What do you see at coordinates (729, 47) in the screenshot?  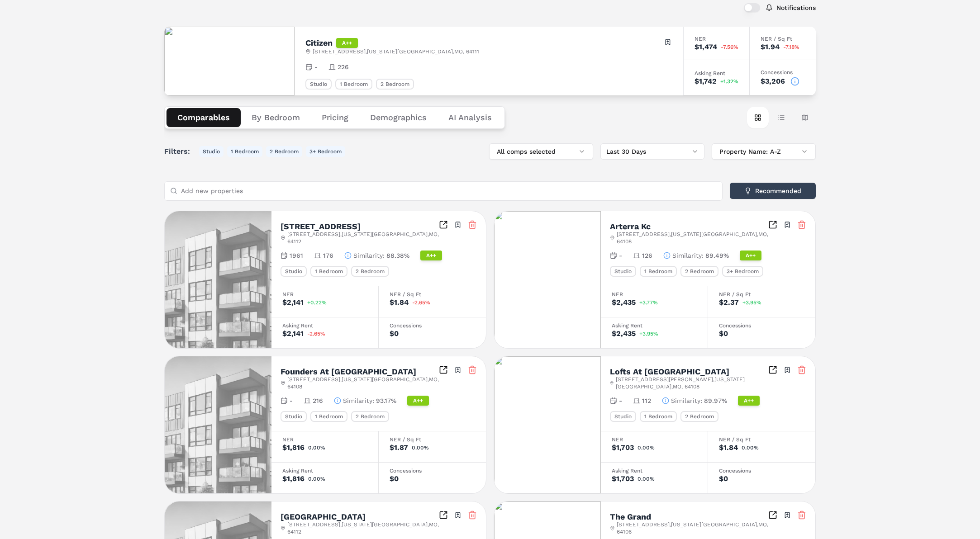 I see `span: -7.56%` at bounding box center [729, 47].